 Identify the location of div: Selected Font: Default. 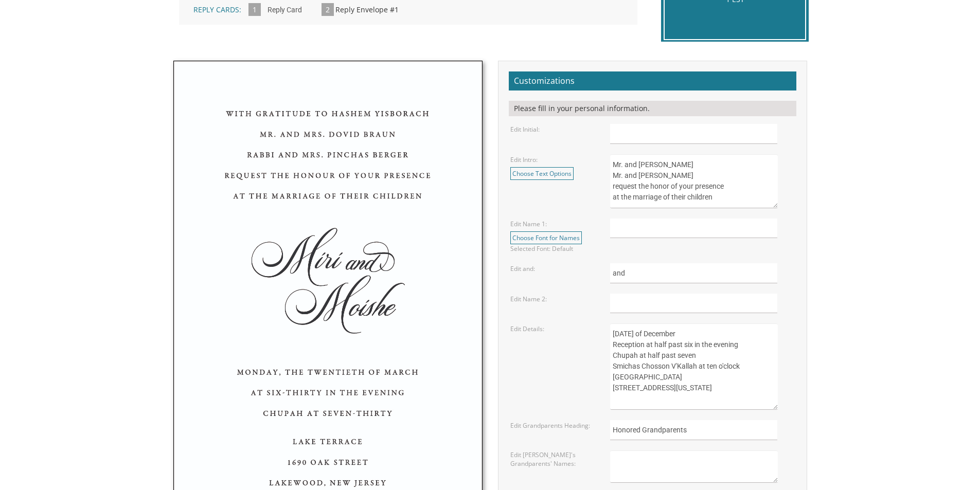
(552, 249).